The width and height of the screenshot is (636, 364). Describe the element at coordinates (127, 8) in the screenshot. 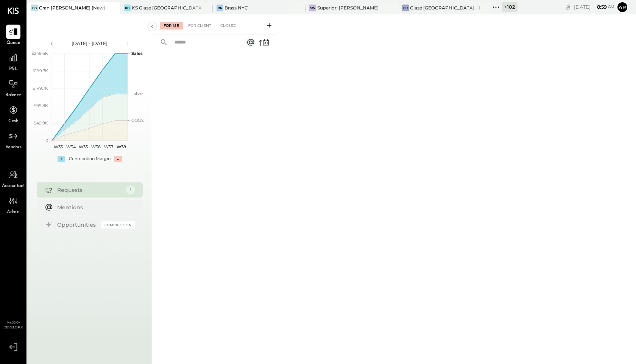

I see `div: KG` at that location.